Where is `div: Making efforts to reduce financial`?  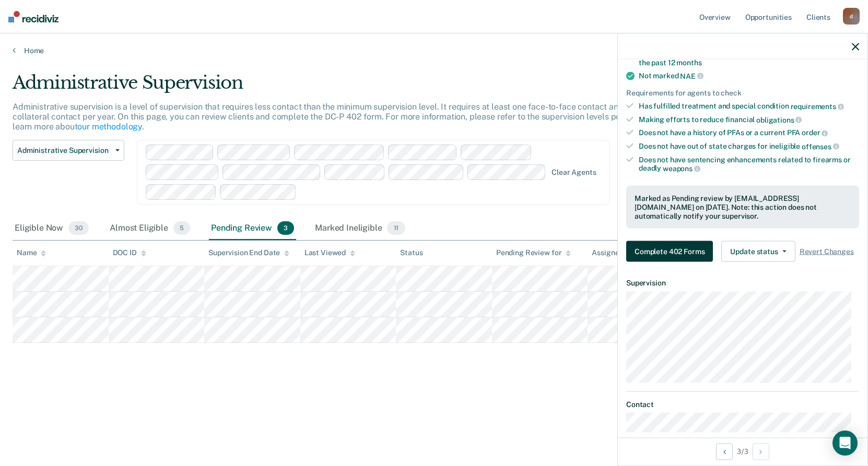 div: Making efforts to reduce financial is located at coordinates (748, 120).